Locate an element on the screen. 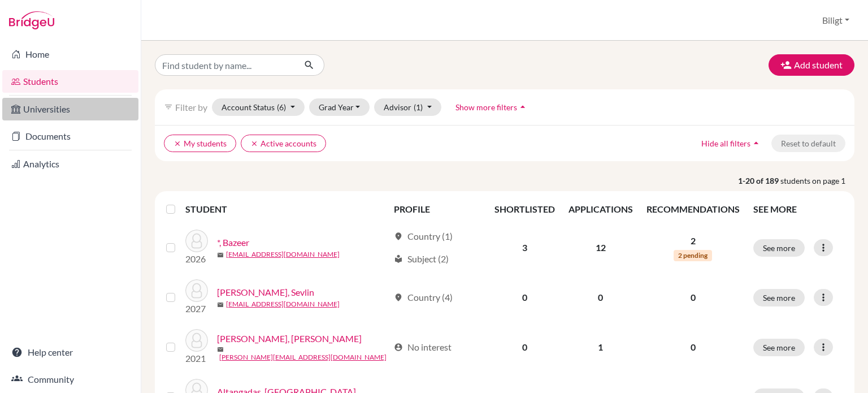 The width and height of the screenshot is (868, 393). a: Analytics is located at coordinates (70, 164).